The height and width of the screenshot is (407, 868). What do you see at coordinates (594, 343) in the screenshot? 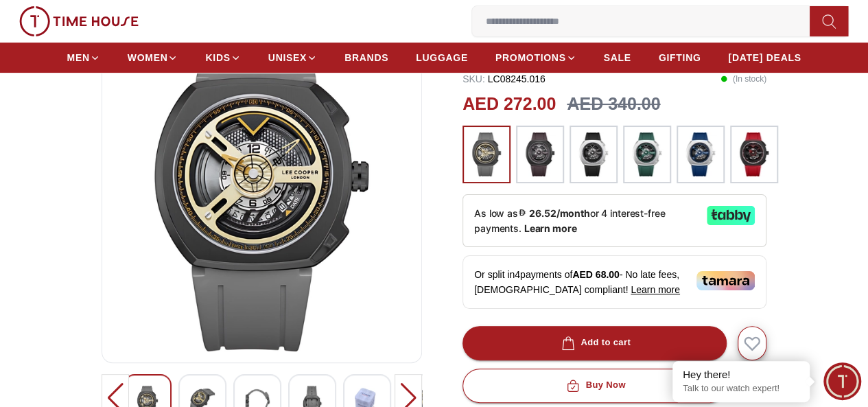
I see `button: Add to cart` at bounding box center [594, 343].